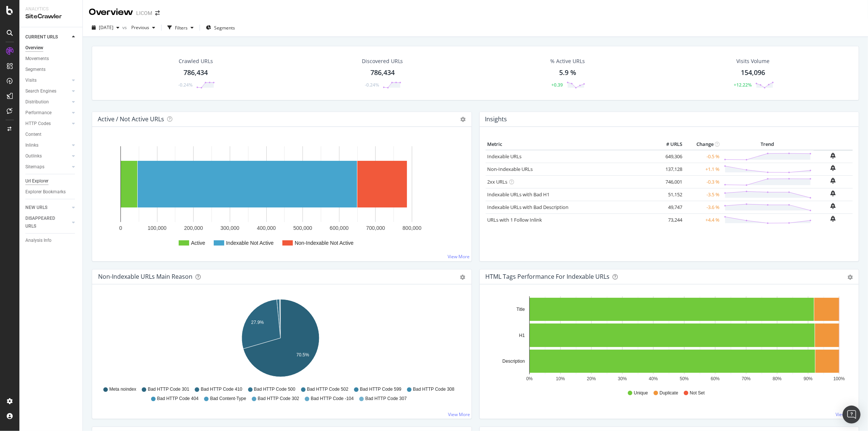 Image resolution: width=868 pixels, height=431 pixels. What do you see at coordinates (591, 379) in the screenshot?
I see `text: 20%` at bounding box center [591, 379].